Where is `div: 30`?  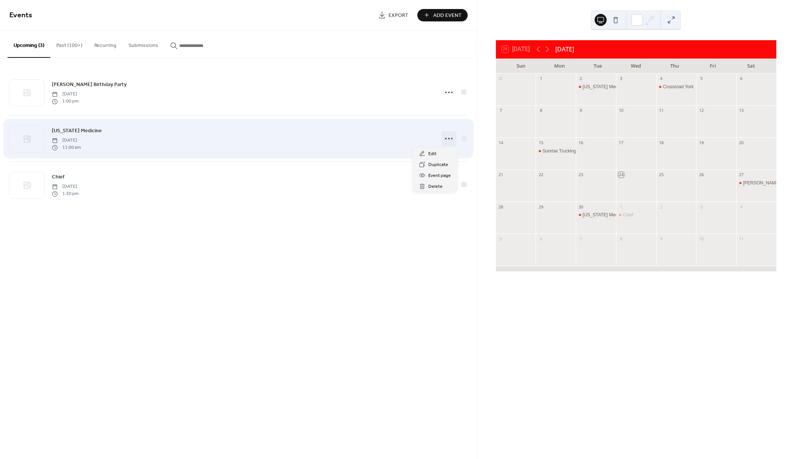 div: 30 is located at coordinates (581, 207).